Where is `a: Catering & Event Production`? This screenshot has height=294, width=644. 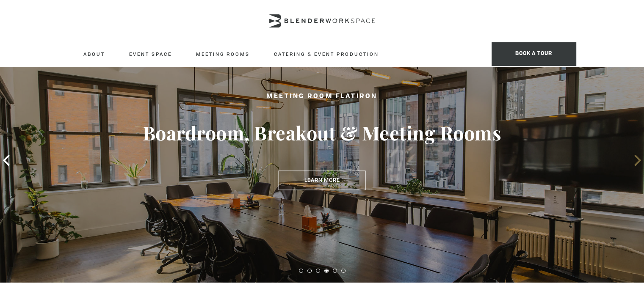 a: Catering & Event Production is located at coordinates (326, 54).